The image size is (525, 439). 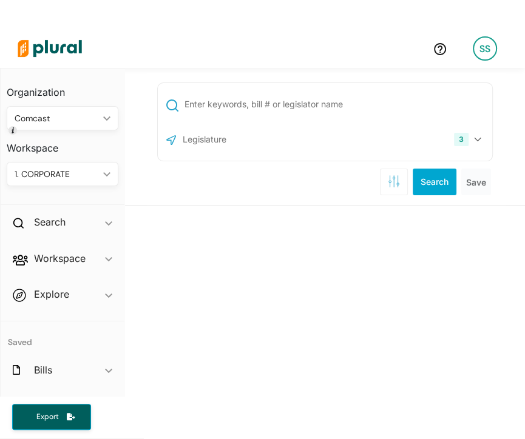 What do you see at coordinates (461, 140) in the screenshot?
I see `div: 3` at bounding box center [461, 140].